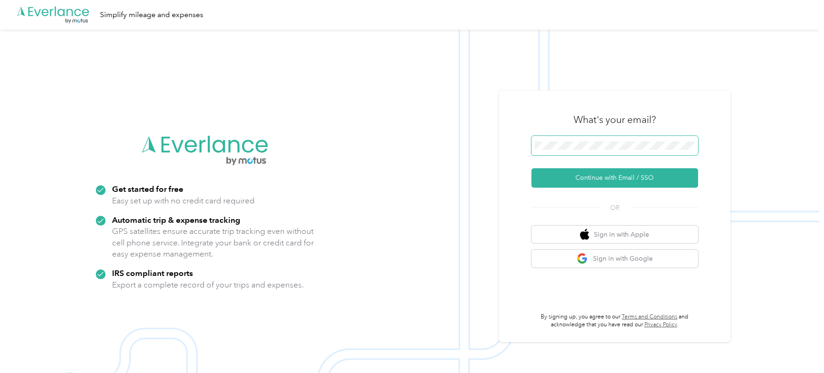  I want to click on img: apple logo, so click(584, 235).